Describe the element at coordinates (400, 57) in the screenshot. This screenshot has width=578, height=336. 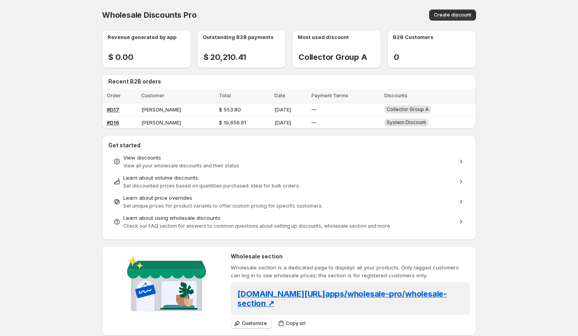
I see `h2: 0` at that location.